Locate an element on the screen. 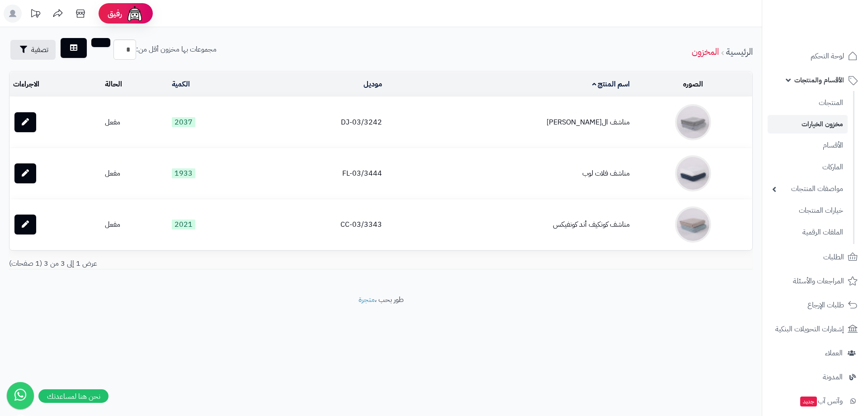  img: مناشف كونكيف أند كونفيكس is located at coordinates (693, 225).